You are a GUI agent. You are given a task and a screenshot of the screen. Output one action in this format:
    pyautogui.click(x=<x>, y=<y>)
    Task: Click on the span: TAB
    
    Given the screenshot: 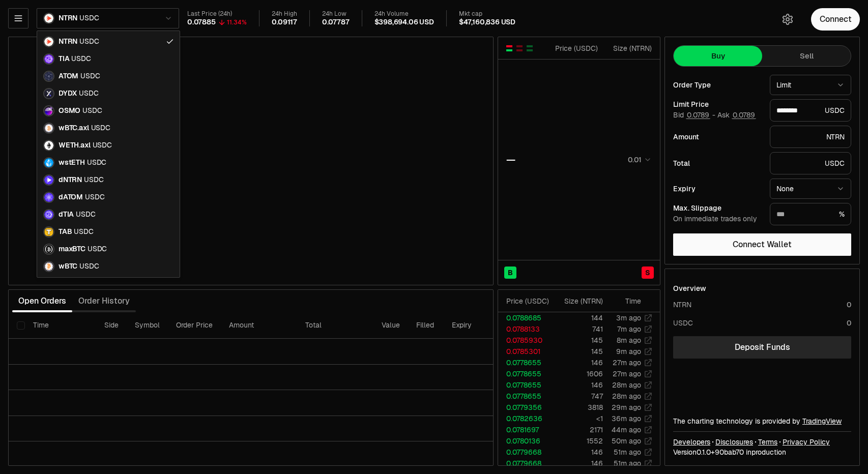 What is the action you would take?
    pyautogui.click(x=65, y=232)
    